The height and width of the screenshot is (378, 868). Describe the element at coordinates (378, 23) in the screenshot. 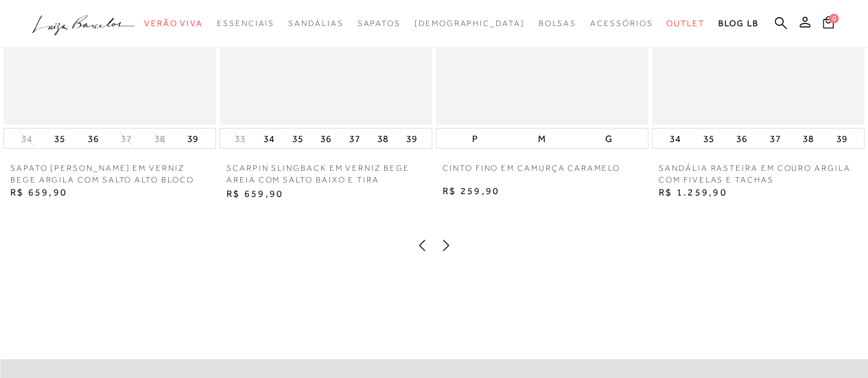

I see `span: Sapatos` at that location.